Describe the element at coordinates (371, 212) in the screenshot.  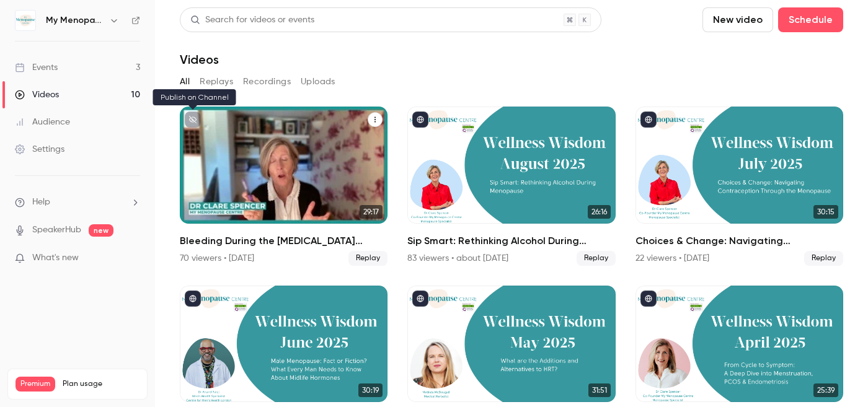
I see `span: 29:17` at that location.